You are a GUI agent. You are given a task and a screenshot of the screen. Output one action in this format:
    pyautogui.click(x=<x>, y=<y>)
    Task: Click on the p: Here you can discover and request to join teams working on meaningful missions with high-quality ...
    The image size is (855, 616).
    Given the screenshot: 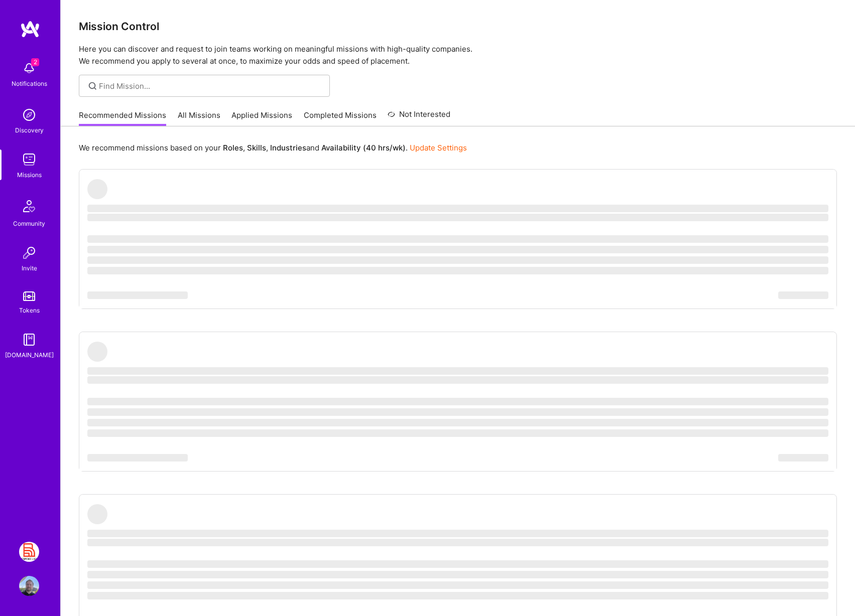 What is the action you would take?
    pyautogui.click(x=458, y=55)
    